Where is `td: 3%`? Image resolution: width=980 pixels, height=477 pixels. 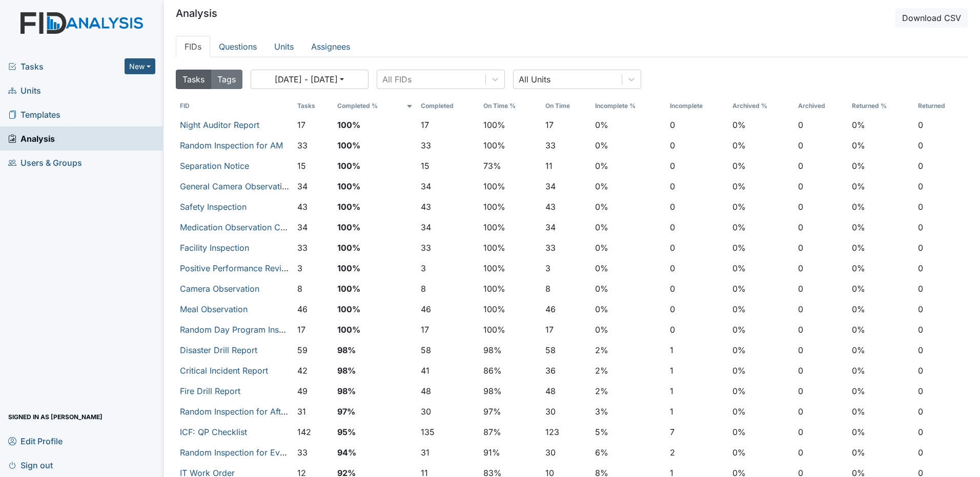
td: 3% is located at coordinates (627, 412).